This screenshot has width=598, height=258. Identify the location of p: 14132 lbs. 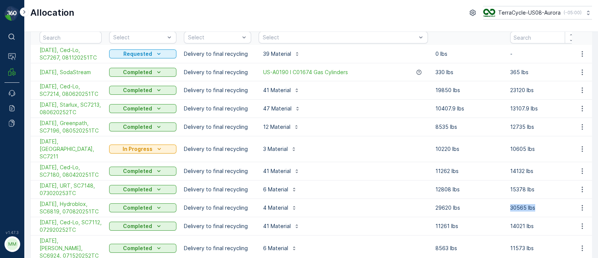
(544, 171).